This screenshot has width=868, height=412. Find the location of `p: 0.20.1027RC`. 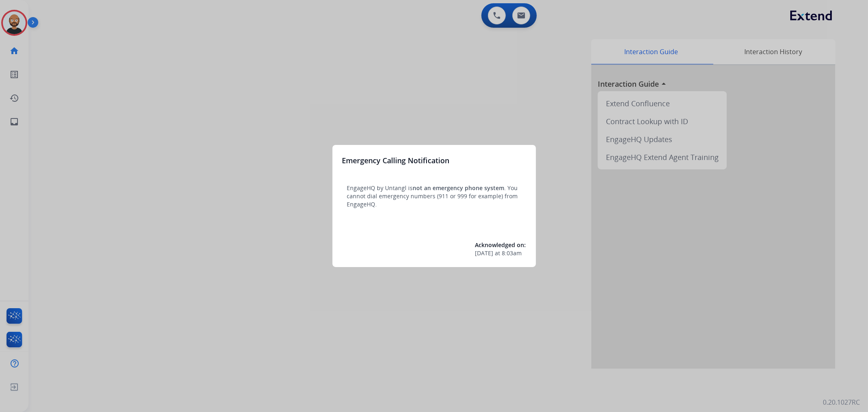

p: 0.20.1027RC is located at coordinates (841, 403).